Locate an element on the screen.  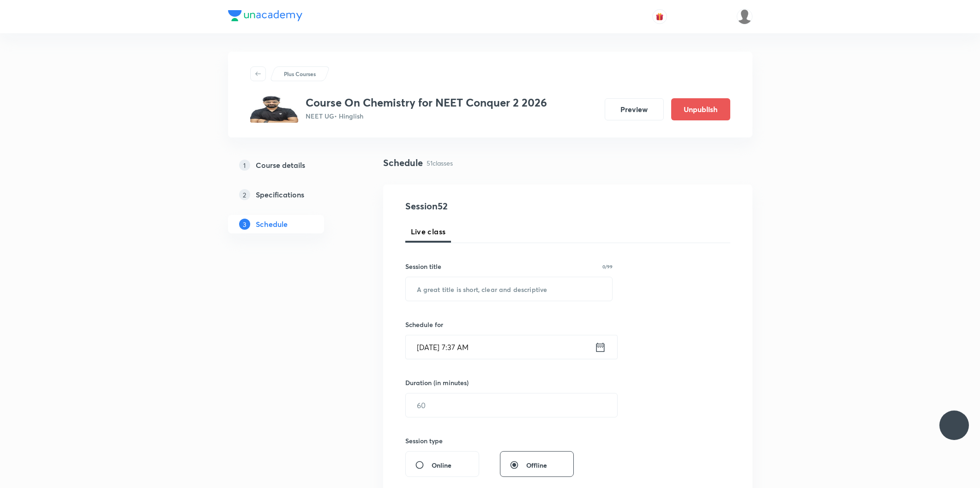
p: 51 classes is located at coordinates (440, 163).